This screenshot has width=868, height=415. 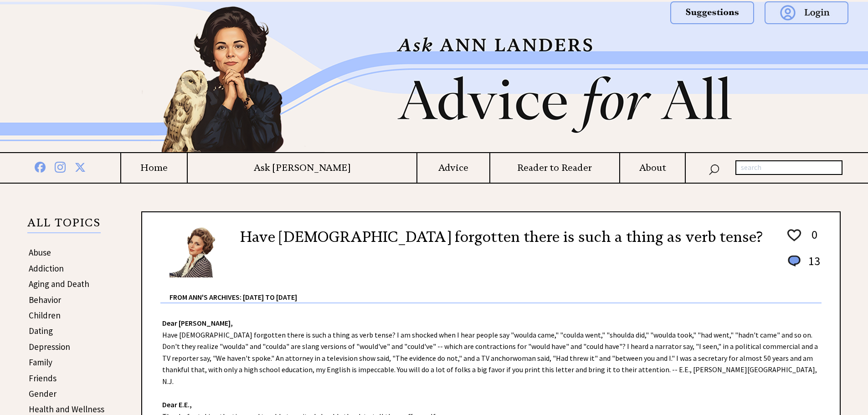 I want to click on a: Friends, so click(x=43, y=378).